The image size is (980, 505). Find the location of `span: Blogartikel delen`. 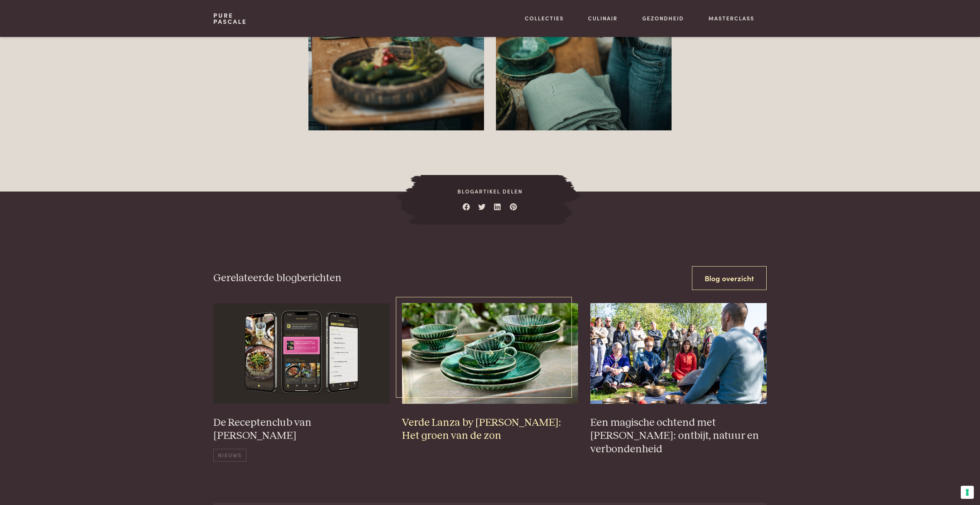

span: Blogartikel delen is located at coordinates (490, 191).